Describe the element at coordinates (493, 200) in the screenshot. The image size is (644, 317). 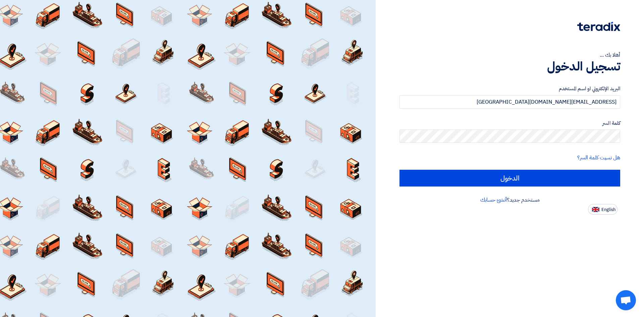
I see `a: أنشئ حسابك` at that location.